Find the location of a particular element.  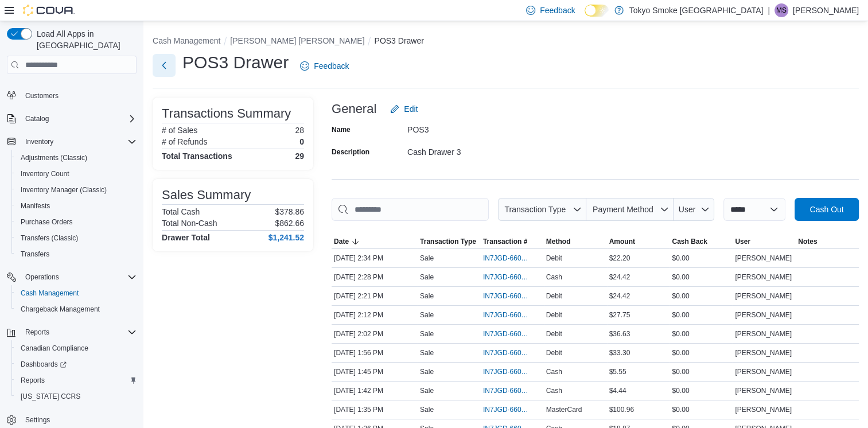

span: Manifests is located at coordinates (77, 206).